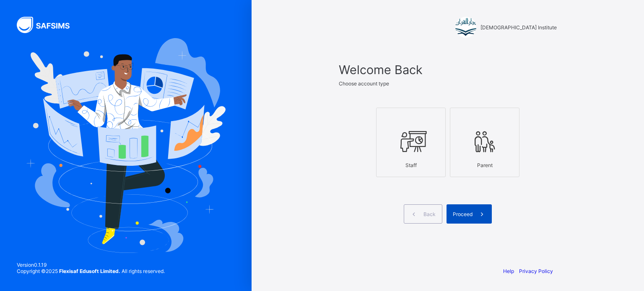 Image resolution: width=644 pixels, height=291 pixels. What do you see at coordinates (448, 70) in the screenshot?
I see `span: Welcome Back` at bounding box center [448, 70].